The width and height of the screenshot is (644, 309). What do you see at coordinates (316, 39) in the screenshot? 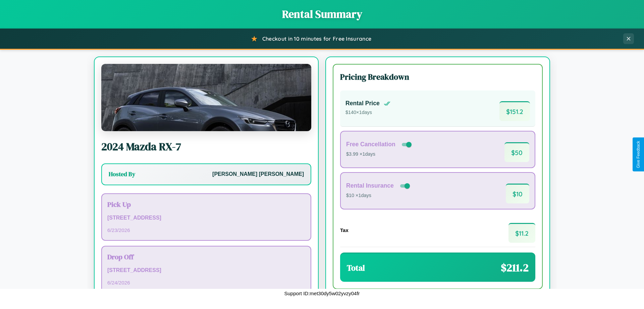
I see `span: Checkout in 10 minutes for Free Insurance` at bounding box center [316, 39].